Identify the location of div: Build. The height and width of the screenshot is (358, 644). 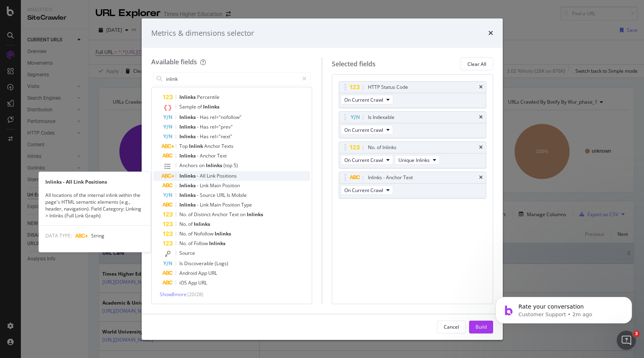
(481, 327).